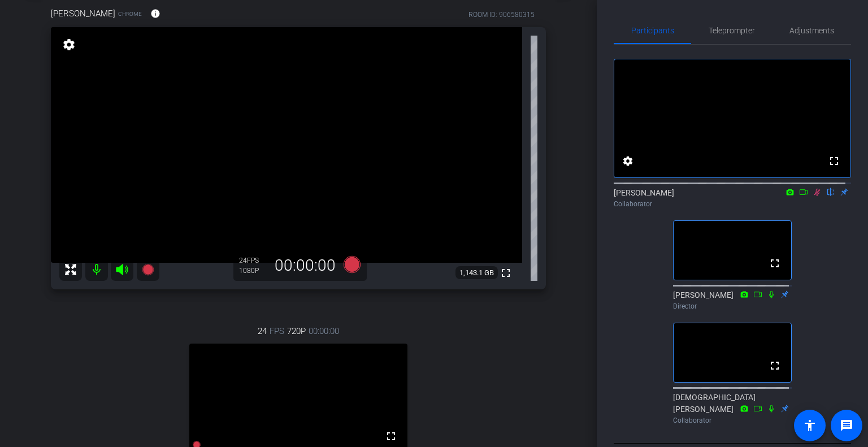 This screenshot has width=868, height=447. What do you see at coordinates (324, 332) in the screenshot?
I see `span: 00:00:00` at bounding box center [324, 332].